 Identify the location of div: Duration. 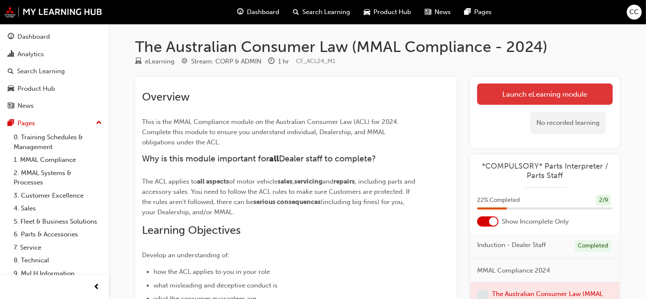
(278, 61).